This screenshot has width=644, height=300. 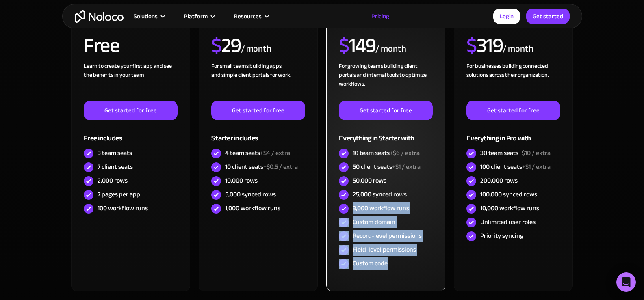 What do you see at coordinates (515, 153) in the screenshot?
I see `div: 30 team seats` at bounding box center [515, 153].